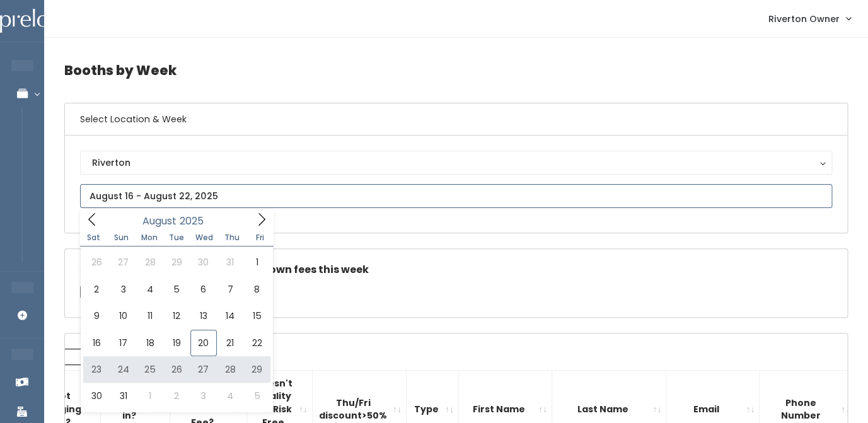 Image resolution: width=868 pixels, height=423 pixels. Describe the element at coordinates (123, 262) in the screenshot. I see `span: July 27, 2025` at that location.